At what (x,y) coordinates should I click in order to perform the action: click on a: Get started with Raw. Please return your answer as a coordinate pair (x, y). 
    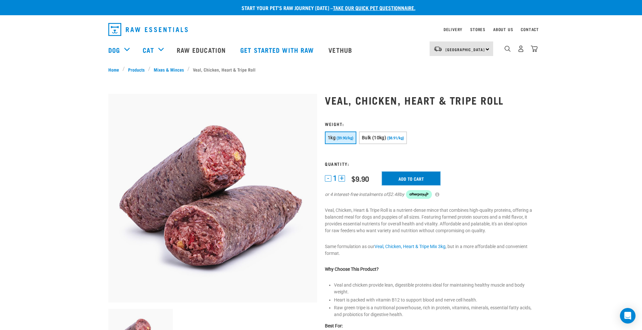
    Looking at the image, I should click on (278, 50).